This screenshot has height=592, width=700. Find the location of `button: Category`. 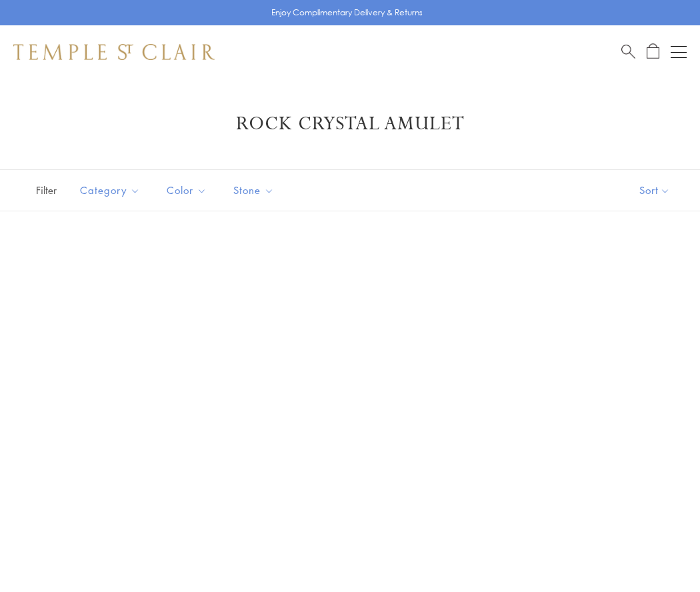

button: Category is located at coordinates (110, 190).